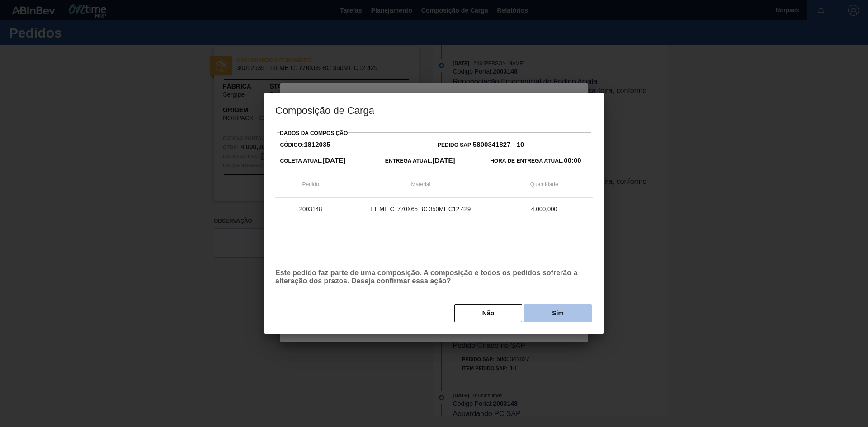  Describe the element at coordinates (572, 160) in the screenshot. I see `strong: 00:00` at that location.